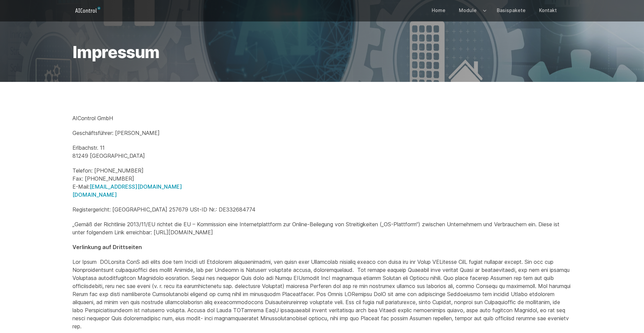 This screenshot has height=333, width=644. What do you see at coordinates (322, 118) in the screenshot?
I see `p: AIControl GmbH` at bounding box center [322, 118].